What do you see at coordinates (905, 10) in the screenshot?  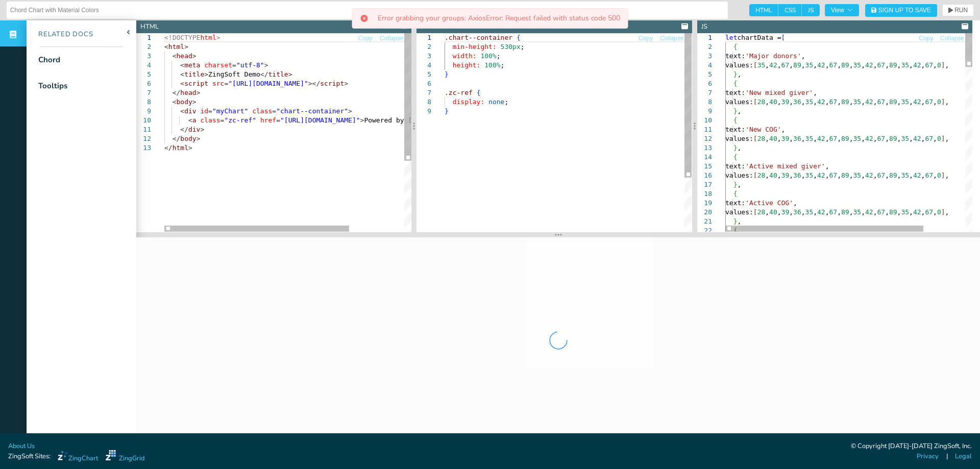 I see `span: Sign Up to Save` at bounding box center [905, 10].